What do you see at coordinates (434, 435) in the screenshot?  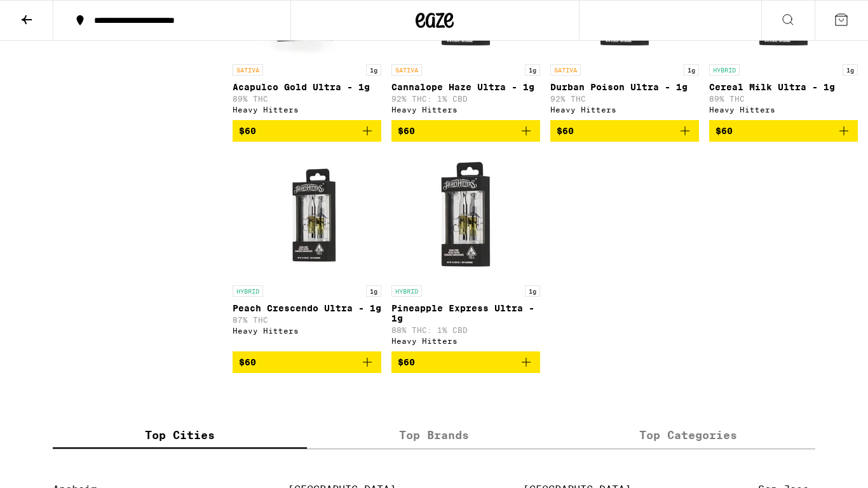 I see `label: Top Brands` at bounding box center [434, 435].